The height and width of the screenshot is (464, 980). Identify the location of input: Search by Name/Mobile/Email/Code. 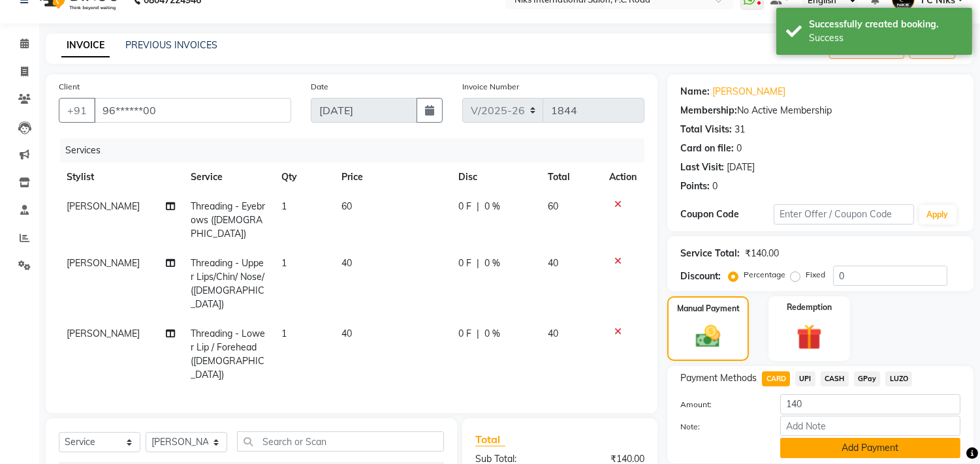
(192, 110).